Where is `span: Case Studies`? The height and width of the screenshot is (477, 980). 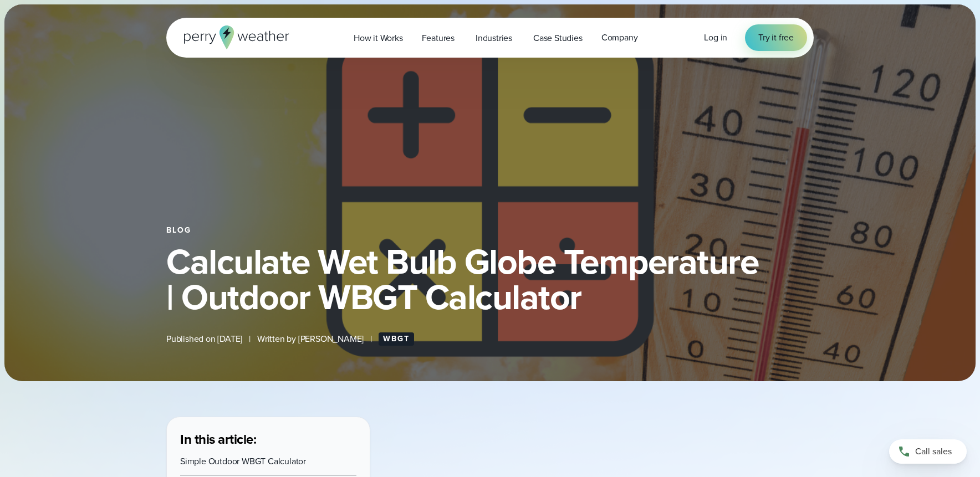
span: Case Studies is located at coordinates (558, 38).